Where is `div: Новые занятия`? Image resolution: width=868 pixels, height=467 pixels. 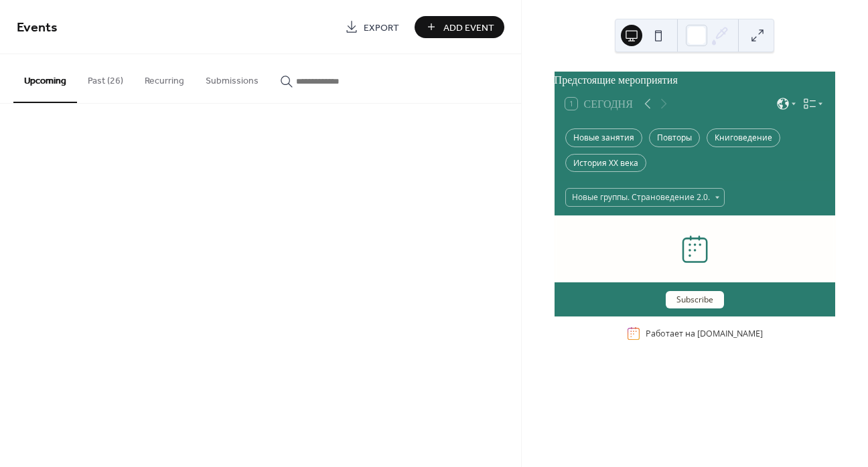 div: Новые занятия is located at coordinates (603, 138).